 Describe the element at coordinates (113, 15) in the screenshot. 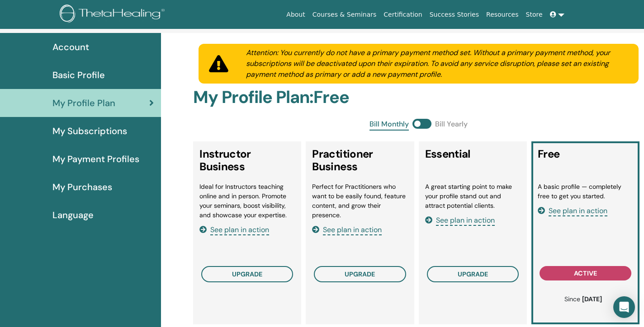

I see `img: logo.png` at that location.